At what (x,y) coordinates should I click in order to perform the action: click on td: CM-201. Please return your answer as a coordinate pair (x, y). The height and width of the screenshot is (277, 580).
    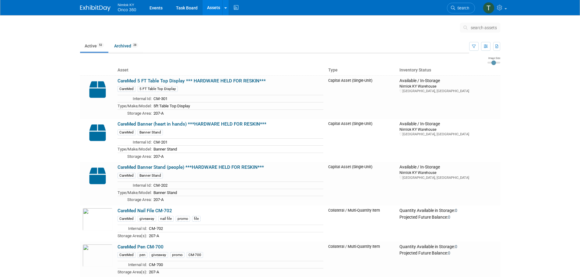
    Looking at the image, I should click on (237, 142).